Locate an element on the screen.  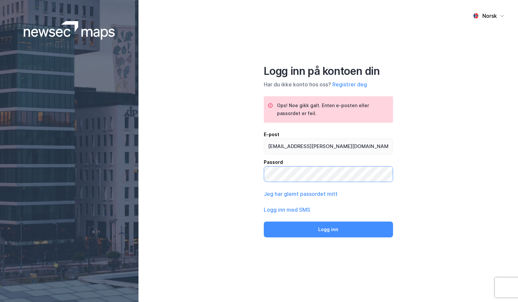
button: Logg inn med SMS is located at coordinates (287, 210).